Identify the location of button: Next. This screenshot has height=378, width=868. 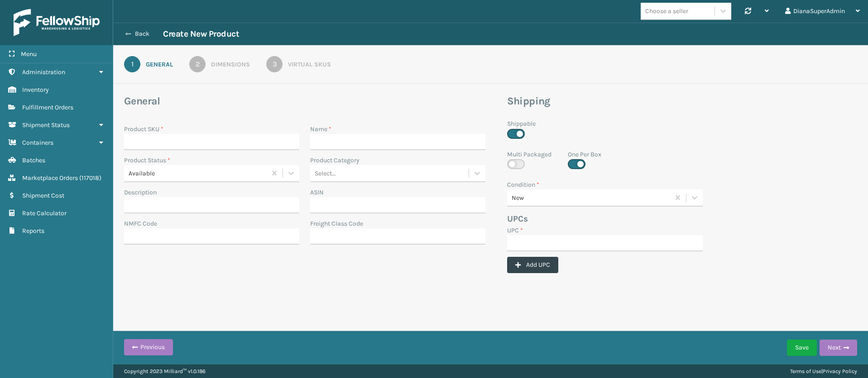
(838, 348).